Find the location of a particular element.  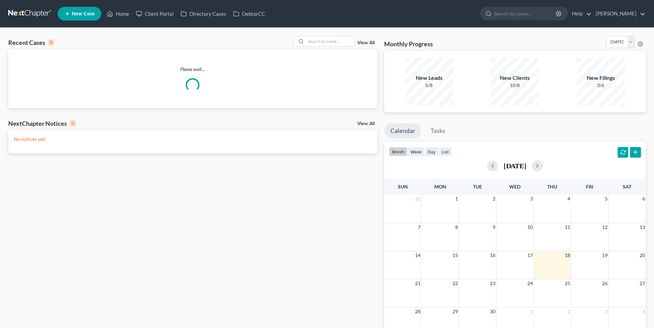

div: 5/8 is located at coordinates (429, 85).